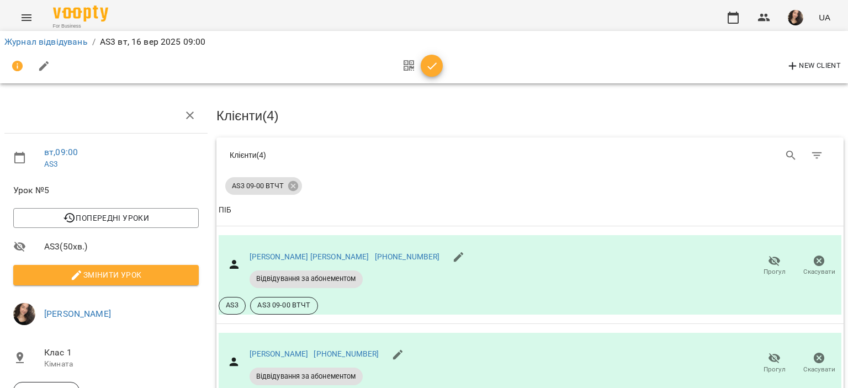 The width and height of the screenshot is (848, 388). I want to click on h3: Клієнти ( 4 ), so click(530, 116).